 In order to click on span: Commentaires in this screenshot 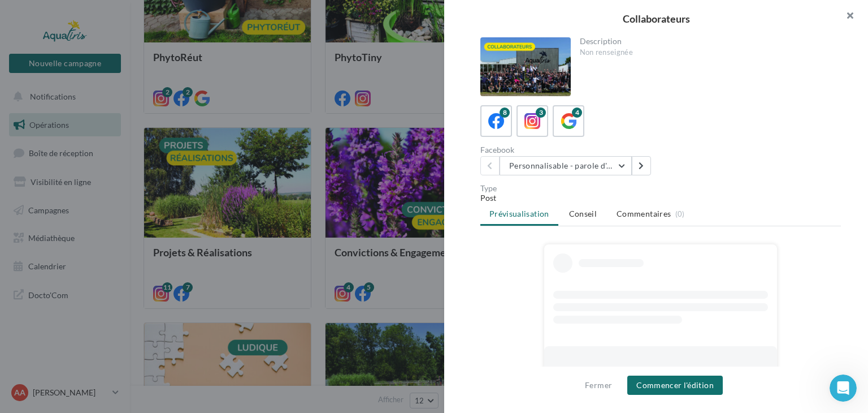, I will do `click(644, 214)`.